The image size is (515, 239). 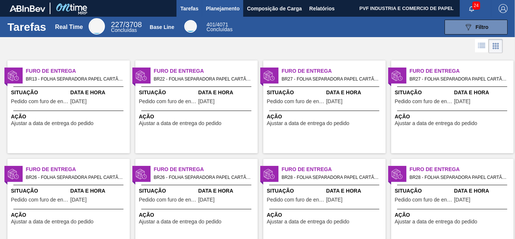 What do you see at coordinates (462, 199) in the screenshot?
I see `span: 28/08/2025,` at bounding box center [462, 199].